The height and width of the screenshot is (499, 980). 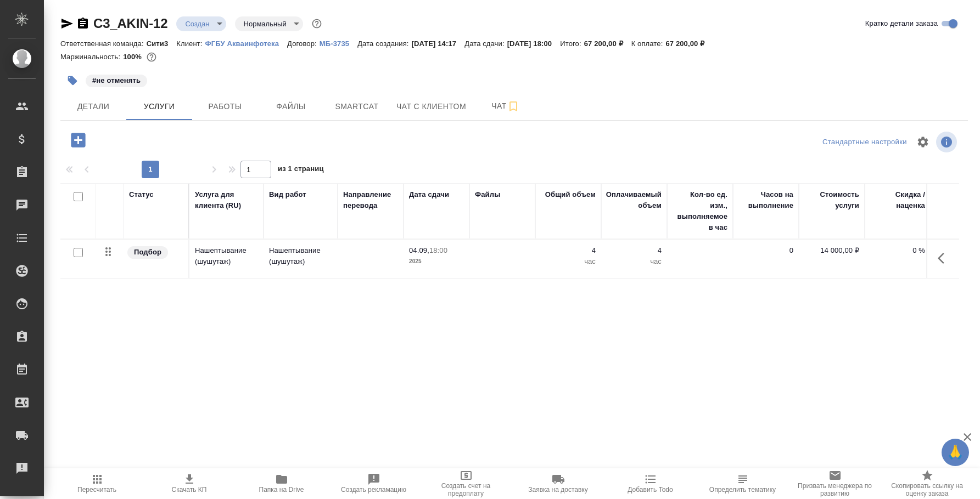 What do you see at coordinates (301, 170) in the screenshot?
I see `span: из 1 страниц` at bounding box center [301, 170].